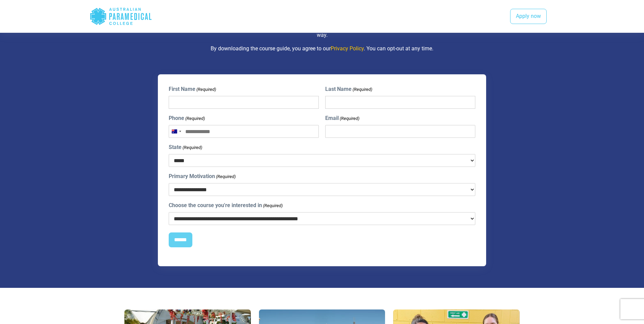 This screenshot has width=644, height=324. What do you see at coordinates (187, 118) in the screenshot?
I see `label: Phone` at bounding box center [187, 118].